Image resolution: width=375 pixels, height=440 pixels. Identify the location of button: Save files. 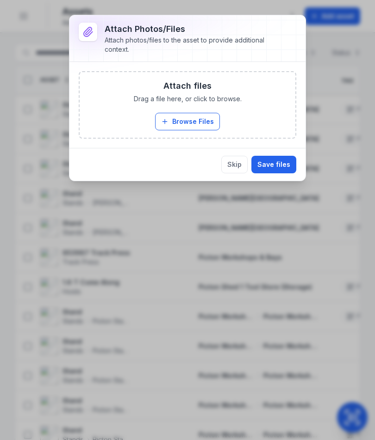
(273, 165).